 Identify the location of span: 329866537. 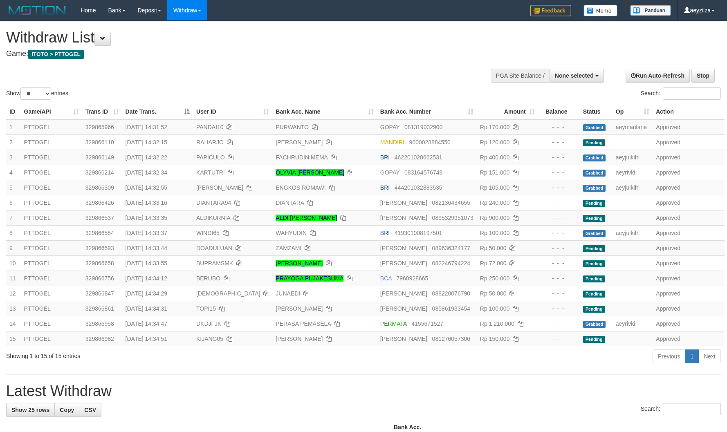
(100, 218).